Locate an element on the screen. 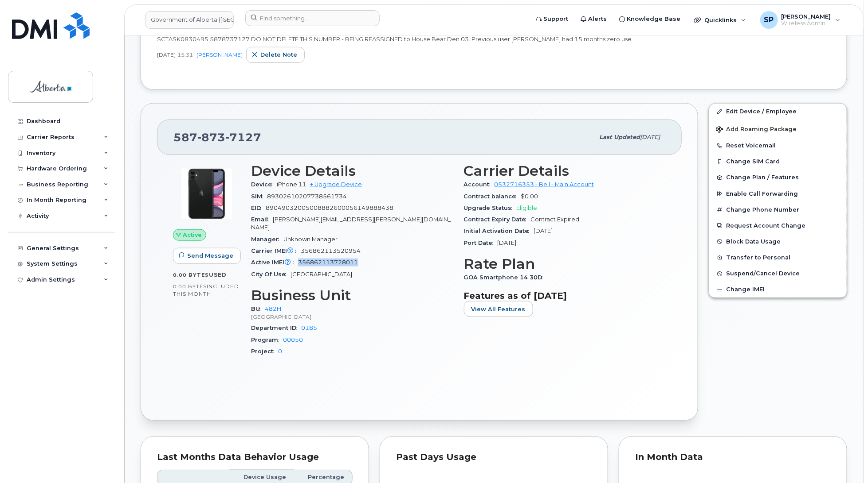  span: Delete note is located at coordinates (278, 55).